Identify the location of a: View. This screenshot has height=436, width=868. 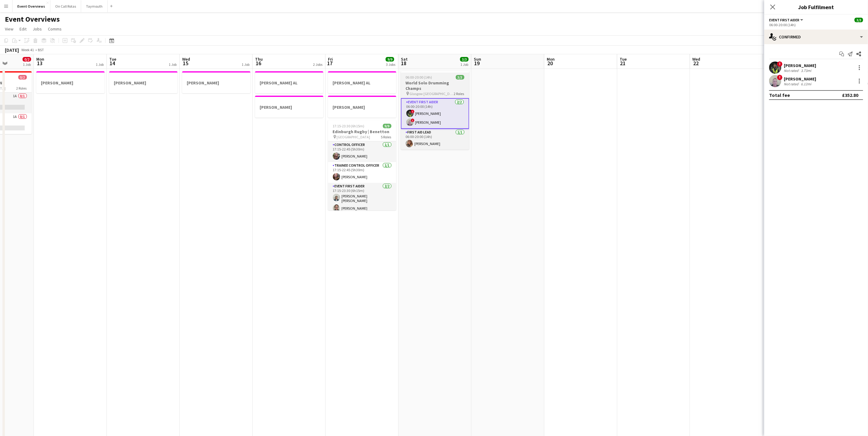
(9, 29).